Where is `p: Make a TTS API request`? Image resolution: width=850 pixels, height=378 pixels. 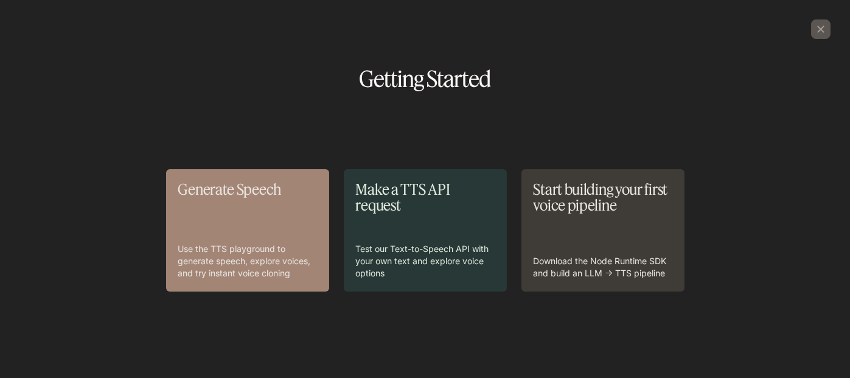 p: Make a TTS API request is located at coordinates (425, 197).